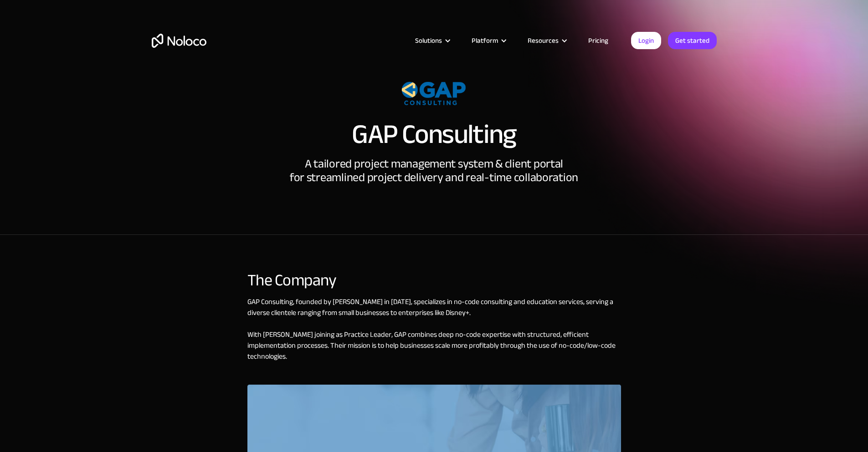 This screenshot has width=868, height=452. I want to click on a: Pricing, so click(598, 41).